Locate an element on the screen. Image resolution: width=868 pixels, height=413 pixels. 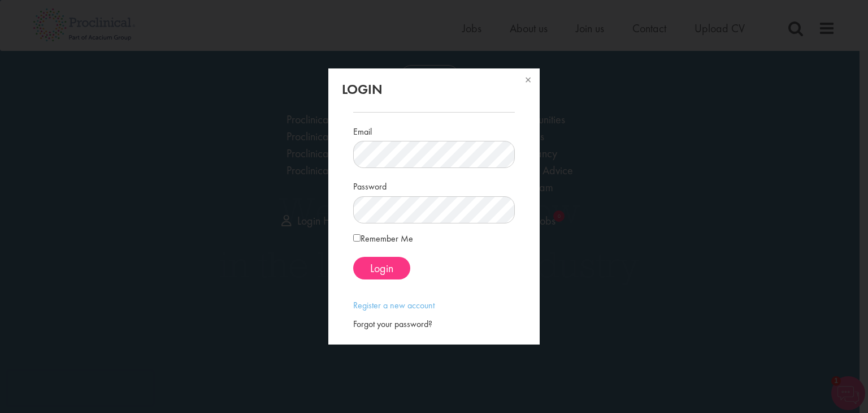
input: Remember Me is located at coordinates (356, 238).